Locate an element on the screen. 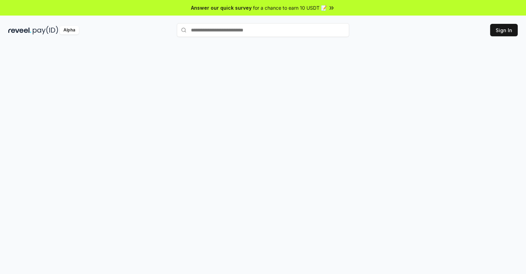 The width and height of the screenshot is (526, 274). span: for a chance to earn 10 USDT 📝 is located at coordinates (290, 8).